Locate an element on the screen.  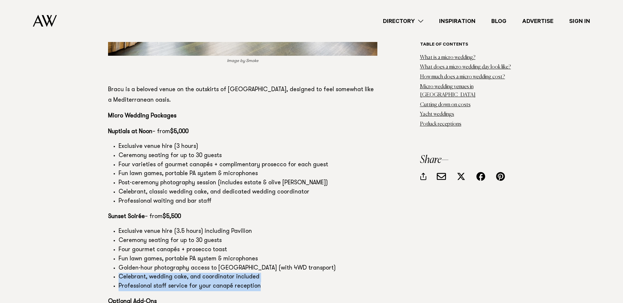
a: Potluck receptions is located at coordinates (441, 124).